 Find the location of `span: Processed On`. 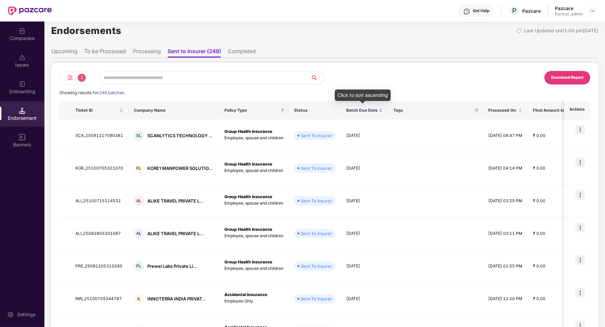

span: Processed On is located at coordinates (503, 110).